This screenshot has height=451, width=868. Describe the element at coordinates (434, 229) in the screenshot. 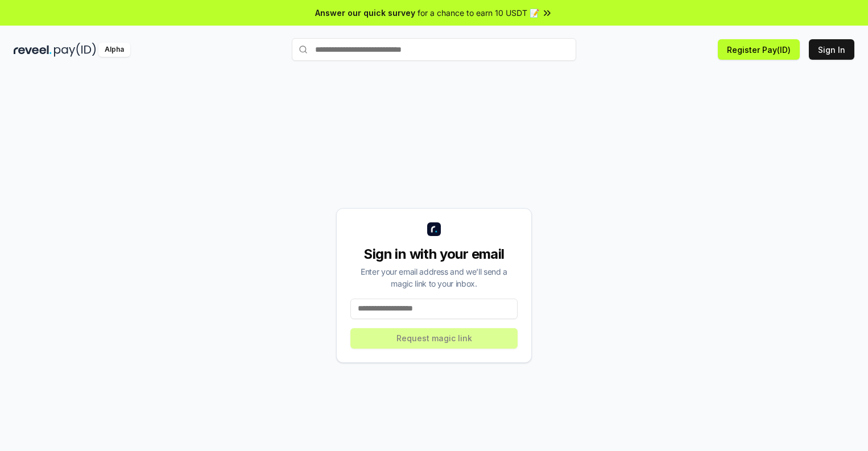

I see `img: logo_small` at that location.